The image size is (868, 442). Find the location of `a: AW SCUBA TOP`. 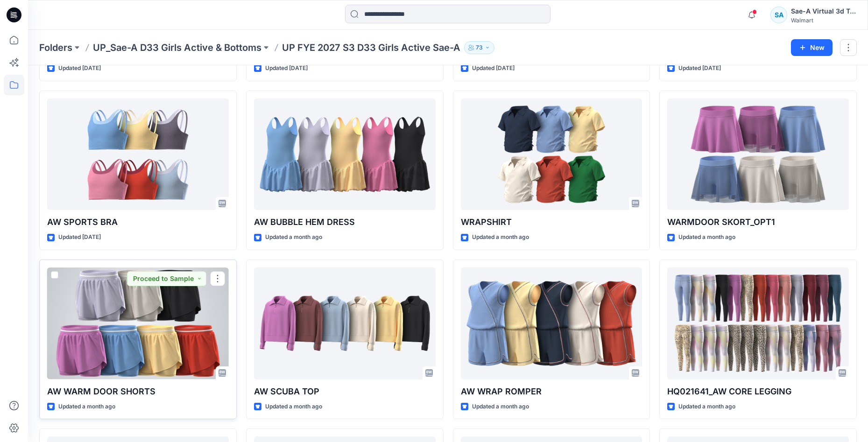

a: AW SCUBA TOP is located at coordinates (345, 324).